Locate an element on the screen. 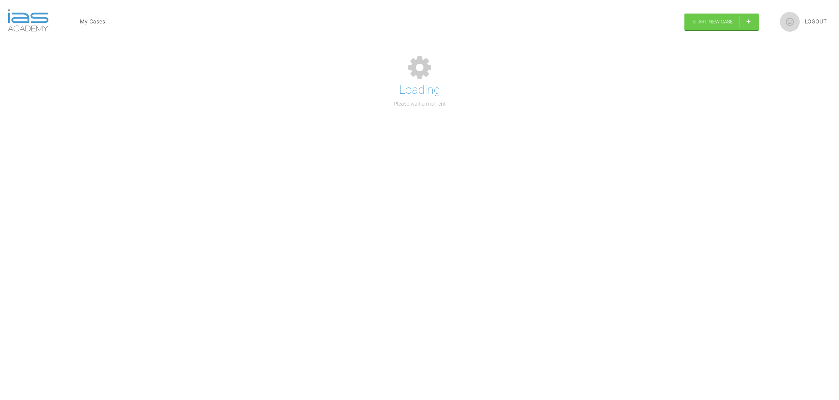 Image resolution: width=839 pixels, height=400 pixels. span: Start New Case is located at coordinates (713, 22).